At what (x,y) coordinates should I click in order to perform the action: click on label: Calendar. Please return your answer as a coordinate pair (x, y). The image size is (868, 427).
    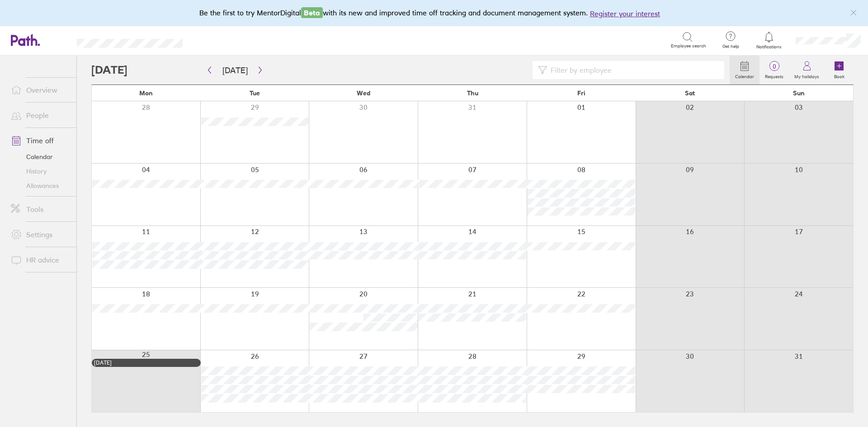
    Looking at the image, I should click on (744, 75).